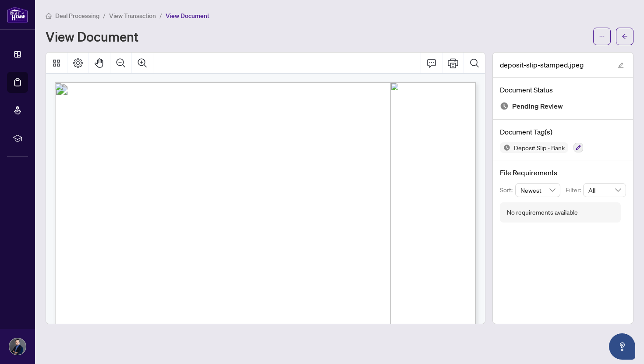 This screenshot has width=644, height=364. I want to click on p: Filter:, so click(574, 190).